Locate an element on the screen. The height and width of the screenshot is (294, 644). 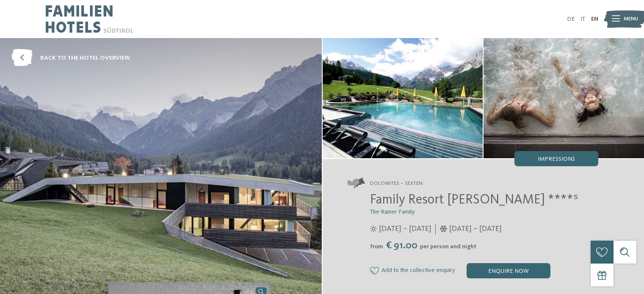
a: DE is located at coordinates (571, 19).